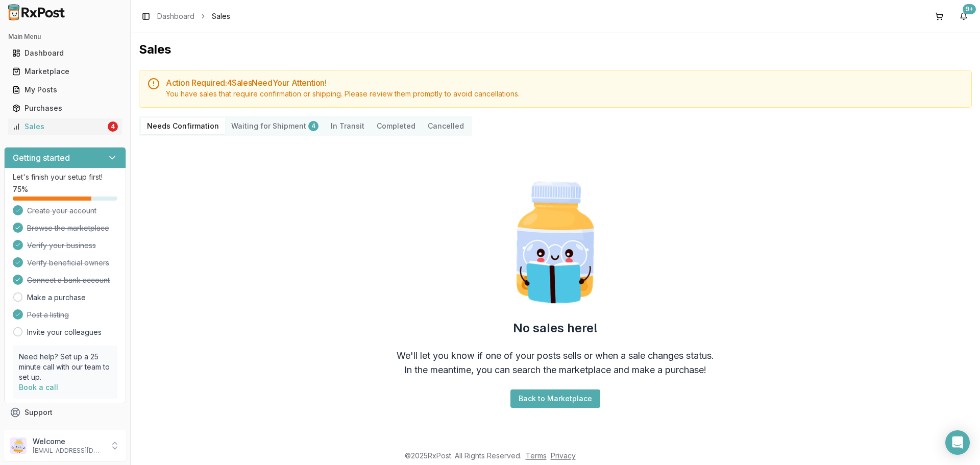  Describe the element at coordinates (65, 430) in the screenshot. I see `button: Feedback` at that location.